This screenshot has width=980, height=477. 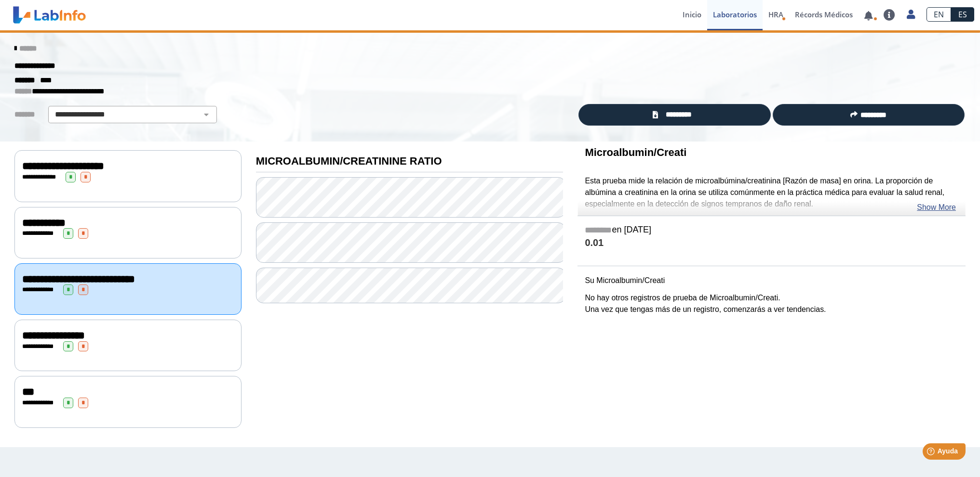 What do you see at coordinates (635, 152) in the screenshot?
I see `b: Microalbumin/Creati` at bounding box center [635, 152].